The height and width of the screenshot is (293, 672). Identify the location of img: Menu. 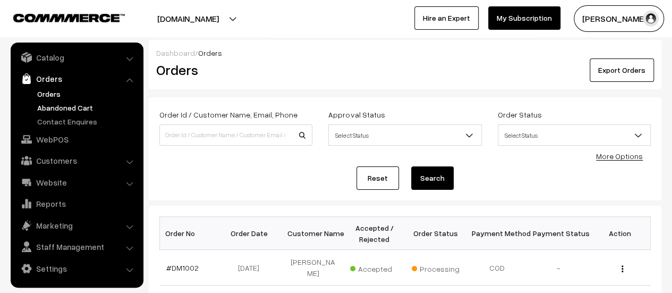
(622, 268).